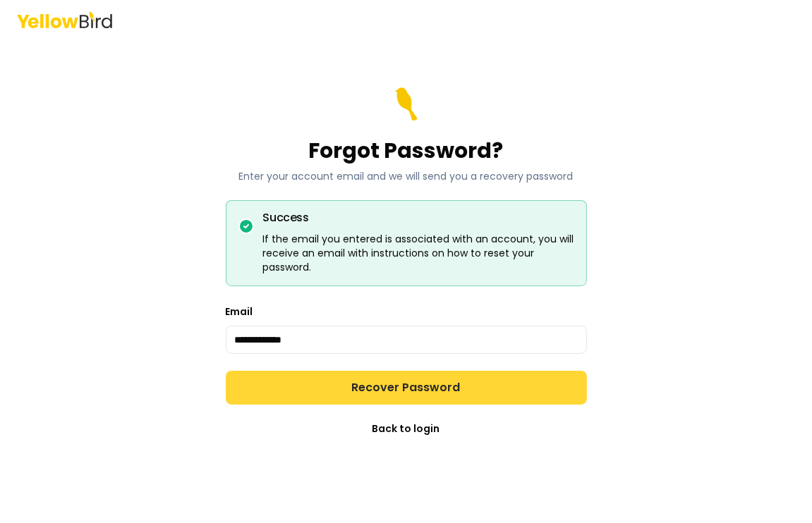 The width and height of the screenshot is (812, 523). What do you see at coordinates (406, 428) in the screenshot?
I see `a: Back to login` at bounding box center [406, 428].